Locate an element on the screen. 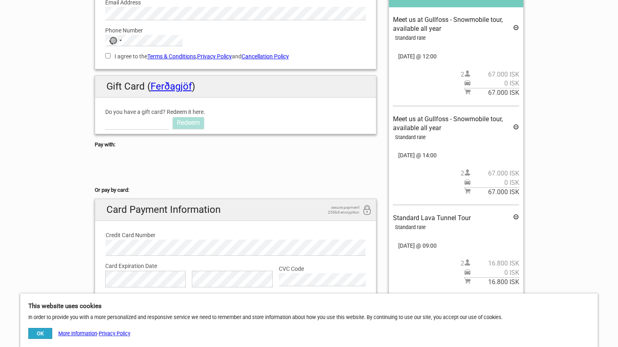 This screenshot has height=347, width=618. label: CVC Code is located at coordinates (322, 269).